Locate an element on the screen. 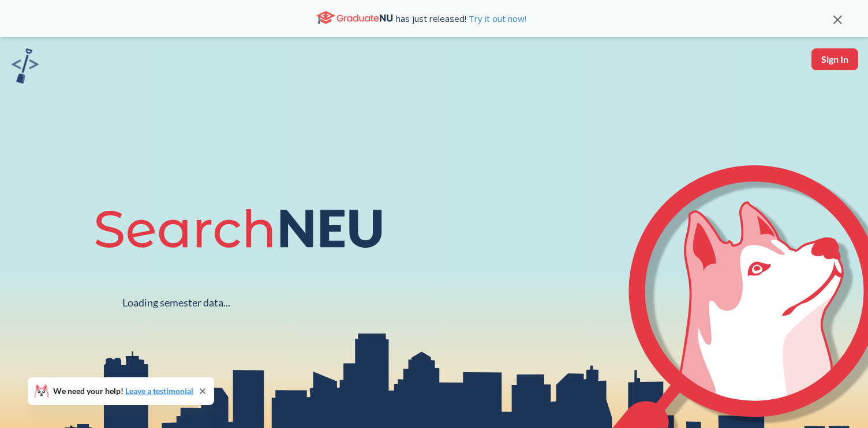 This screenshot has width=868, height=428. a: sandbox logo is located at coordinates (25, 68).